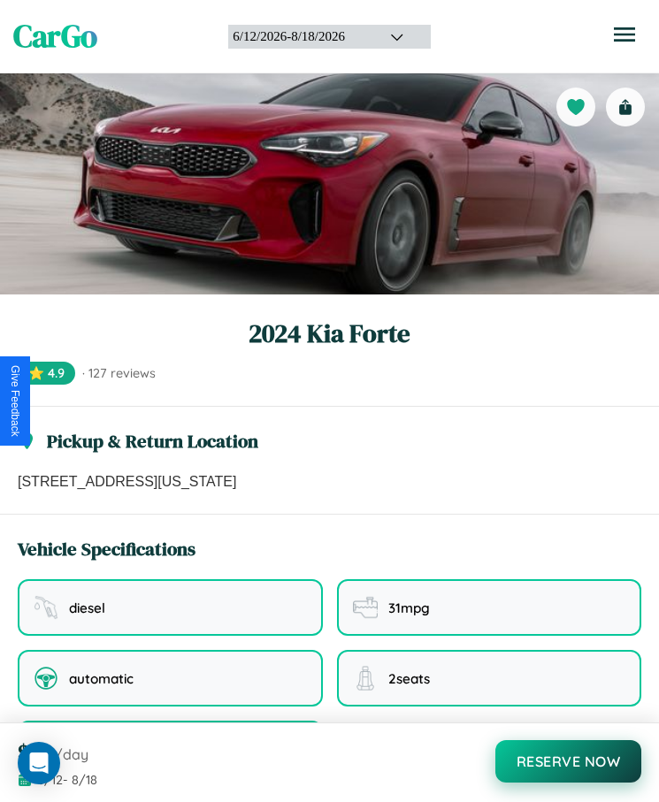 The image size is (659, 802). Describe the element at coordinates (72, 754) in the screenshot. I see `span: /day` at that location.